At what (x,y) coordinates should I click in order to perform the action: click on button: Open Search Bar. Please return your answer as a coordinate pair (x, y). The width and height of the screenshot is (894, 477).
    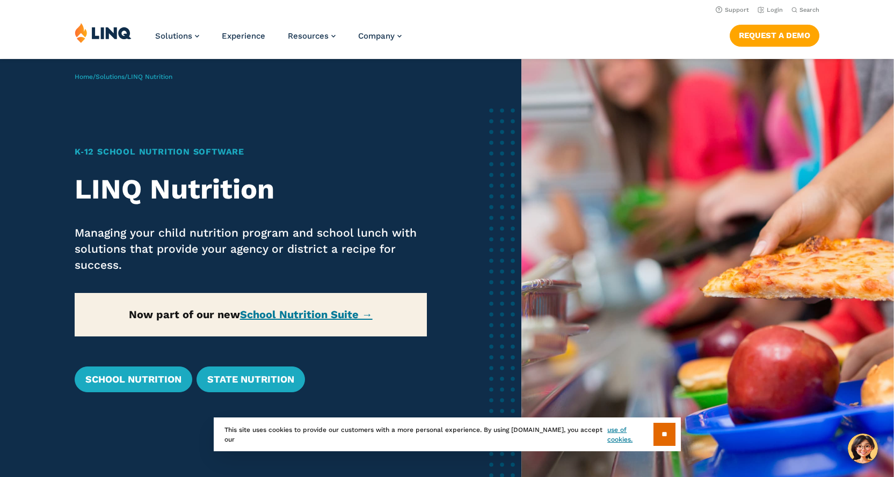
    Looking at the image, I should click on (806, 10).